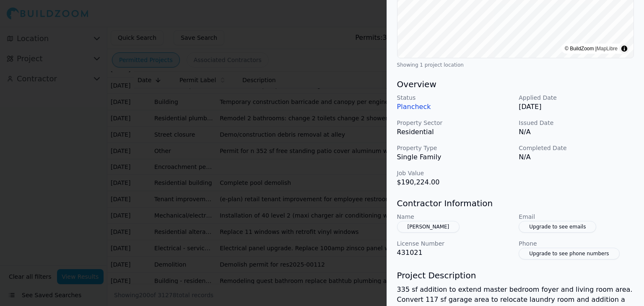  Describe the element at coordinates (591, 48) in the screenshot. I see `div: © BuildZoom |` at that location.